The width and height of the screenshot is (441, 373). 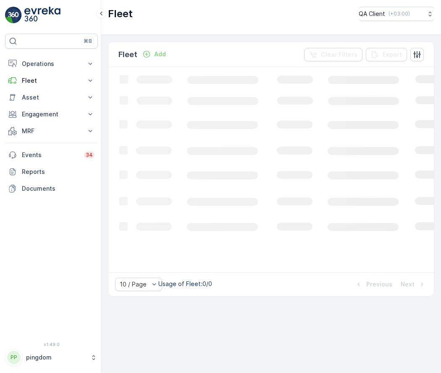 What do you see at coordinates (408, 284) in the screenshot?
I see `p: Next` at bounding box center [408, 284].